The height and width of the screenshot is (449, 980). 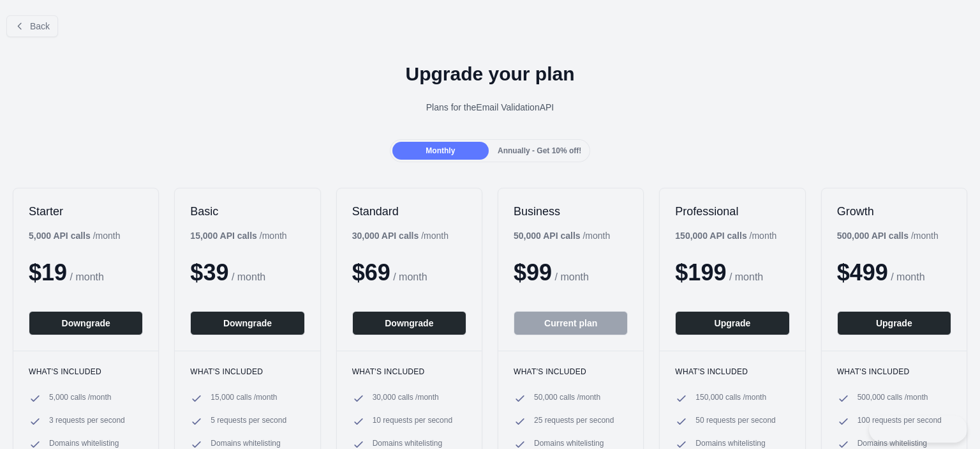 I want to click on h2: Professional, so click(x=732, y=211).